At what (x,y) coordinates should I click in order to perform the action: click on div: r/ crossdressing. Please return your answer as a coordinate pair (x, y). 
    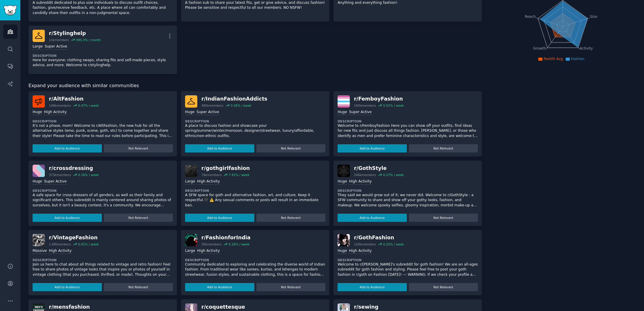
    Looking at the image, I should click on (74, 168).